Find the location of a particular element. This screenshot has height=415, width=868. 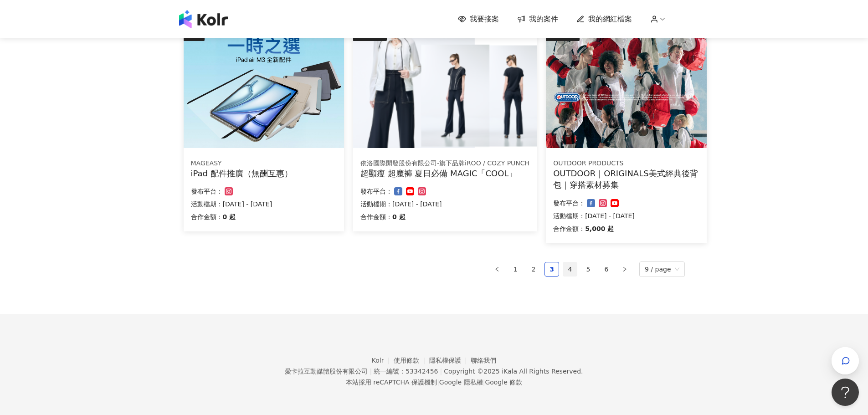

div: Copyright © 2025 All Rights Reserved. is located at coordinates (513, 371).